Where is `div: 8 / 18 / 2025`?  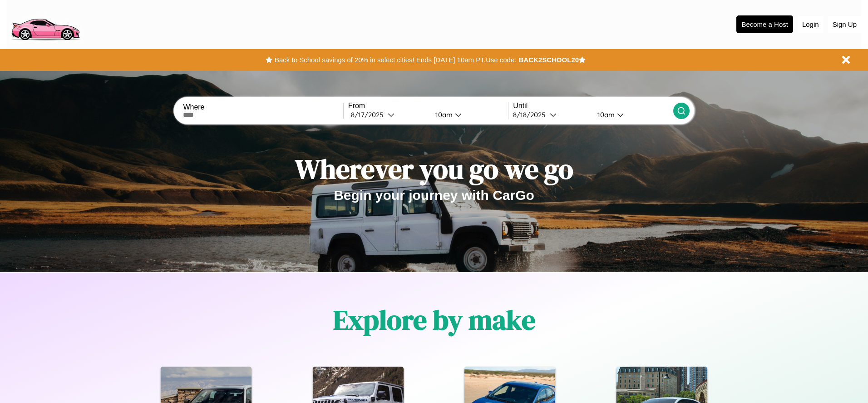
div: 8 / 18 / 2025 is located at coordinates (531, 115).